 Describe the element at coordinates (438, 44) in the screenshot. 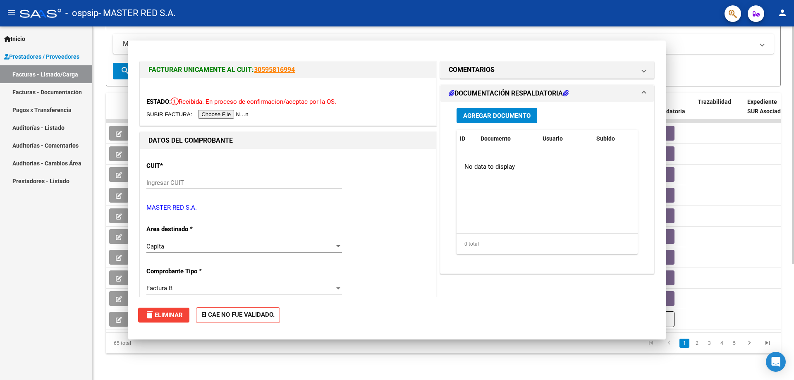

I see `mat-panel-title: MAS FILTROS` at that location.